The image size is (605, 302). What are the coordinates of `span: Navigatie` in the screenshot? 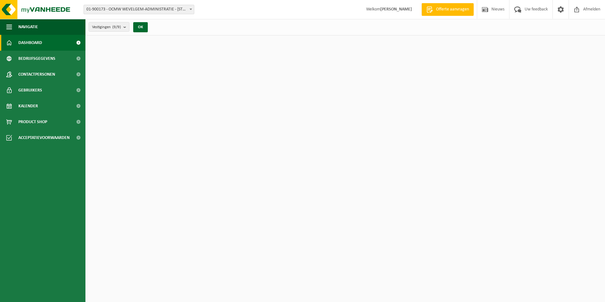 It's located at (28, 27).